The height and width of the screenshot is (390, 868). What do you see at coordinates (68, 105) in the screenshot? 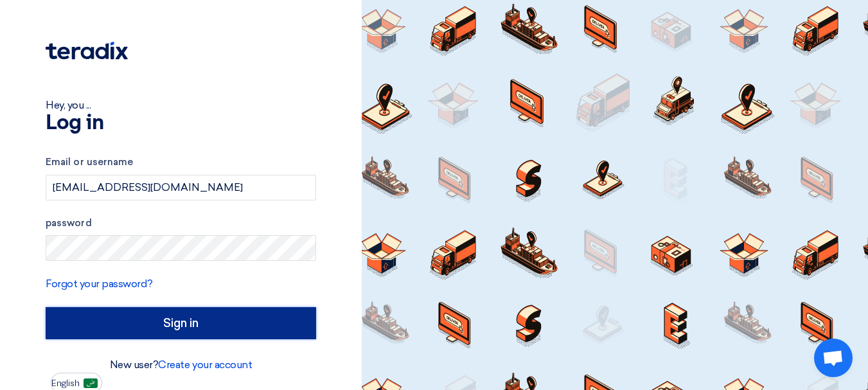
I see `font: Hey, you ...` at bounding box center [68, 105].